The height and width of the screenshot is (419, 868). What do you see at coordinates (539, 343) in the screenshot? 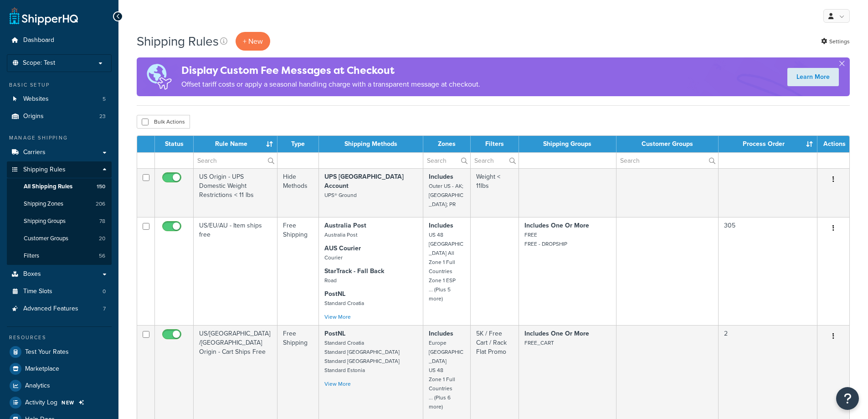
I see `small: FREE_CART` at bounding box center [539, 343].